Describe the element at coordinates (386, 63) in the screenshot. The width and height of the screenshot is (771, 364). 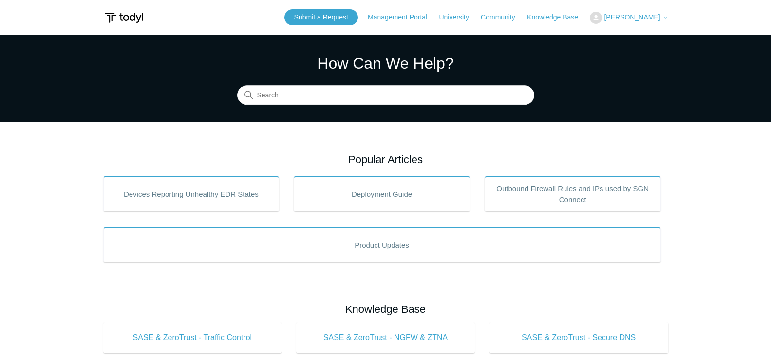
I see `h1: How Can We Help?` at that location.